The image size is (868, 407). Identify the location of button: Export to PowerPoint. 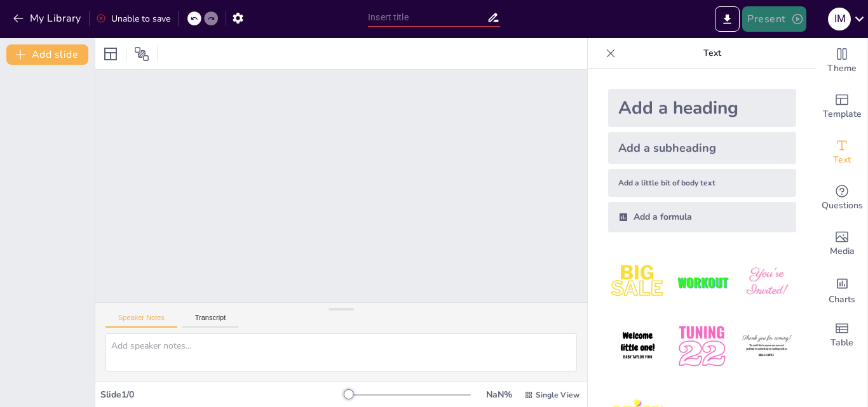
(726, 19).